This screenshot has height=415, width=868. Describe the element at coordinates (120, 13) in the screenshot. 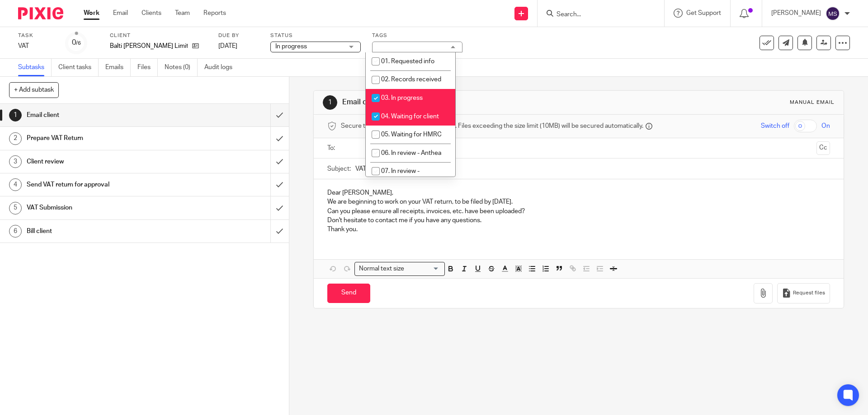

I see `a: Email` at that location.